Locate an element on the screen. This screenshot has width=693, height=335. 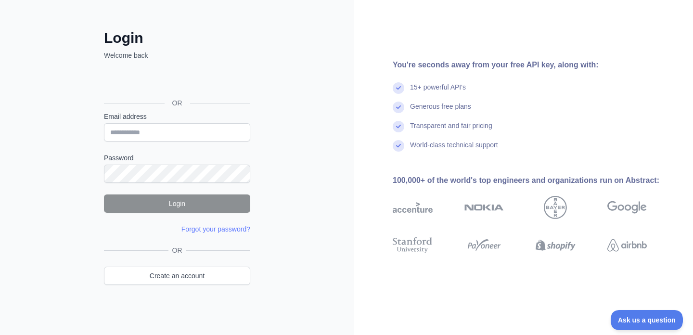
a: Forgot your password? is located at coordinates (216, 229).